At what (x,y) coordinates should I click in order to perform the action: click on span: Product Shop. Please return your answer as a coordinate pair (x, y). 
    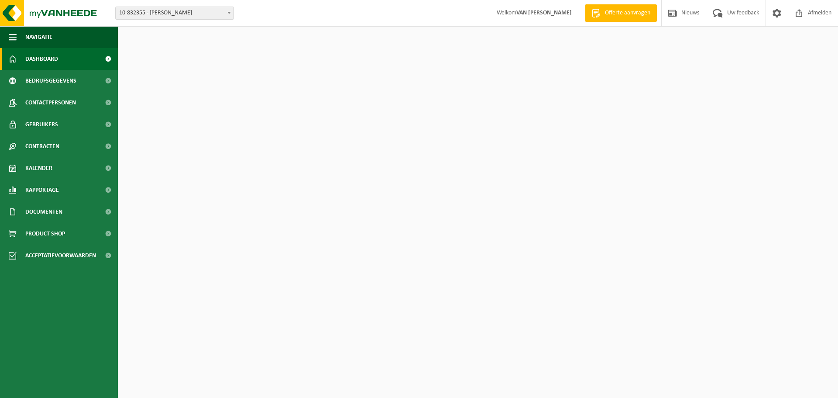
    Looking at the image, I should click on (45, 234).